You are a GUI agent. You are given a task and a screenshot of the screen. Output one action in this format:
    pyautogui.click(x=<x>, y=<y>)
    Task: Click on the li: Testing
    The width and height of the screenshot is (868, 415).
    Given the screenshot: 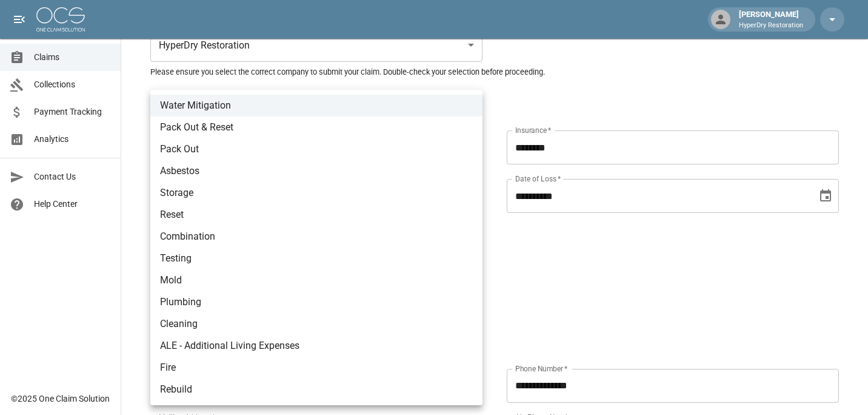 What is the action you would take?
    pyautogui.click(x=317, y=258)
    